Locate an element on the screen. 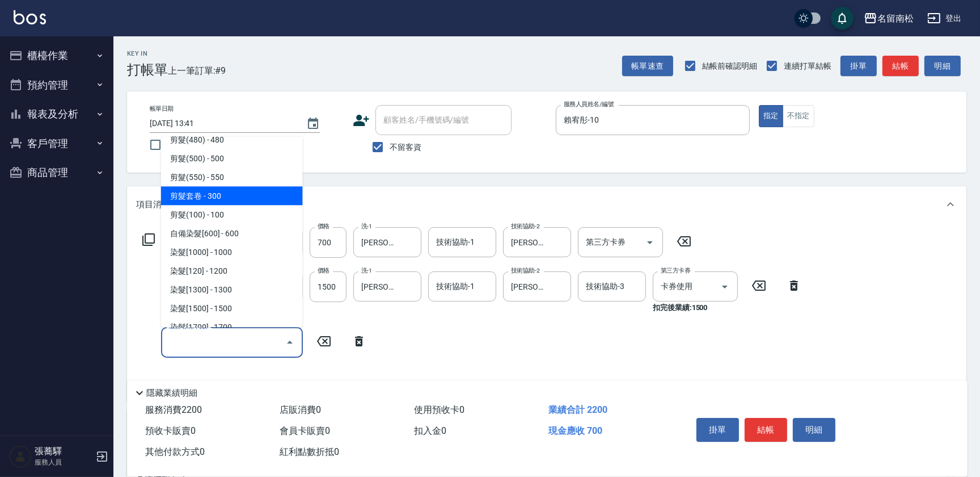 This screenshot has width=980, height=477. button: 客戶管理 is located at coordinates (57, 144).